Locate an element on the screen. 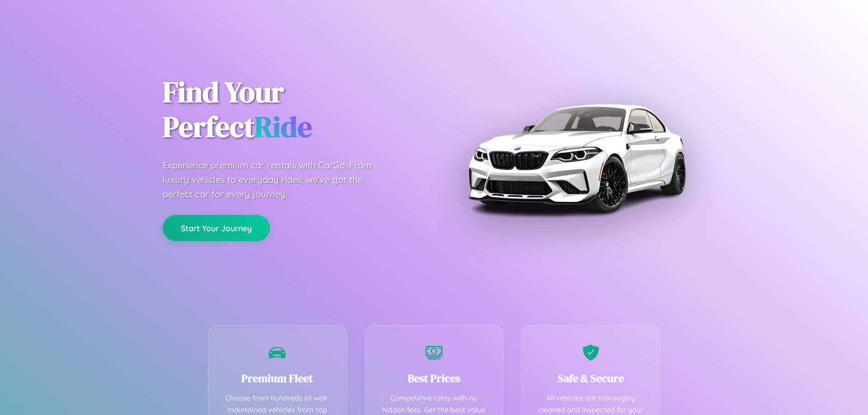 The image size is (868, 415). h3: Premium Fleet is located at coordinates (277, 378).